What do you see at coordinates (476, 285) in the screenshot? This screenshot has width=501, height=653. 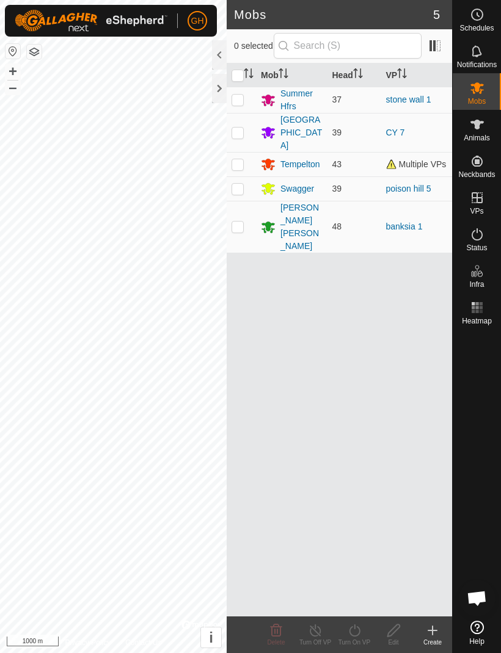 I see `span: Infra` at bounding box center [476, 285].